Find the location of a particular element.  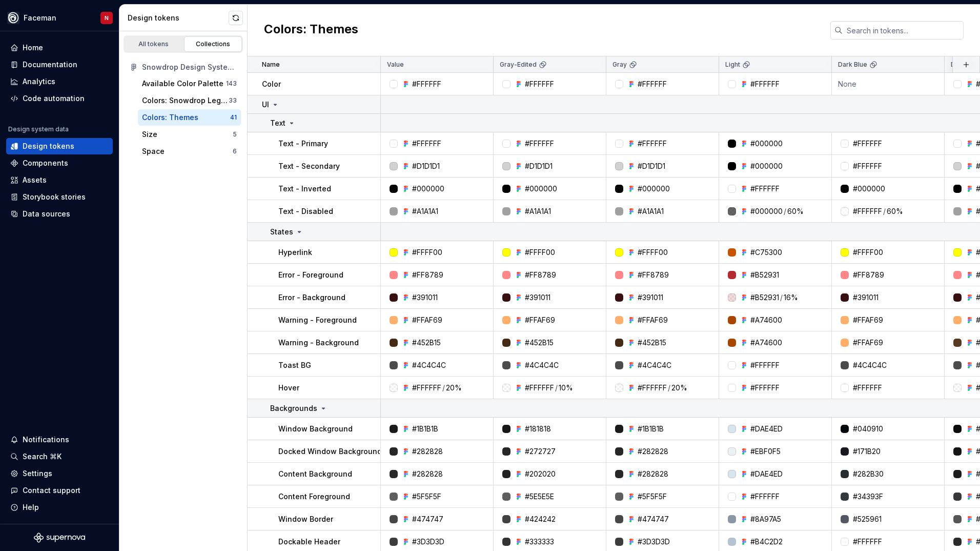

div: 143 is located at coordinates (231, 84).